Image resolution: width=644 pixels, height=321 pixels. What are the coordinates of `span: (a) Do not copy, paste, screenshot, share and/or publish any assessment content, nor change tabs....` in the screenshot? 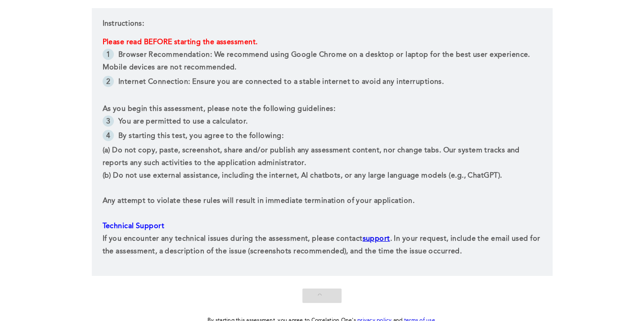 It's located at (312, 157).